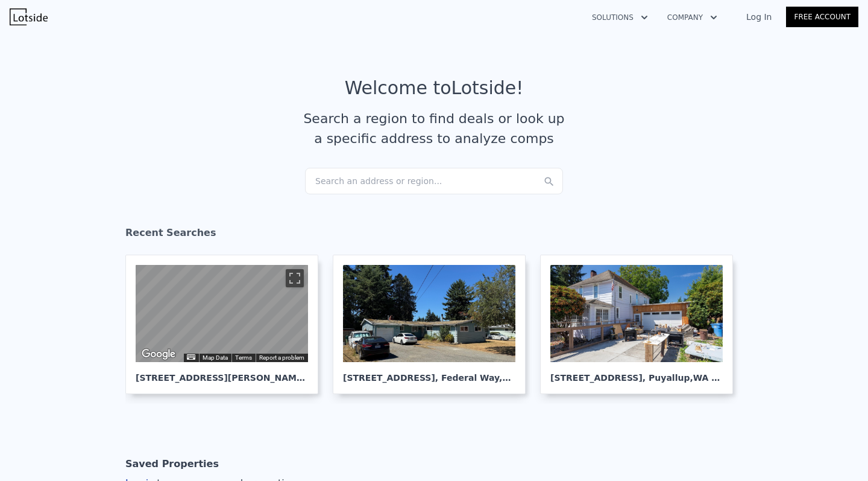  What do you see at coordinates (692, 18) in the screenshot?
I see `button: Company` at bounding box center [692, 18].